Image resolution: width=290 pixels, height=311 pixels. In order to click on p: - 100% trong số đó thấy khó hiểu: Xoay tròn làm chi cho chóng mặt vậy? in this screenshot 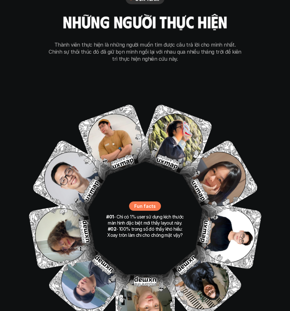, I will do `click(145, 233)`.